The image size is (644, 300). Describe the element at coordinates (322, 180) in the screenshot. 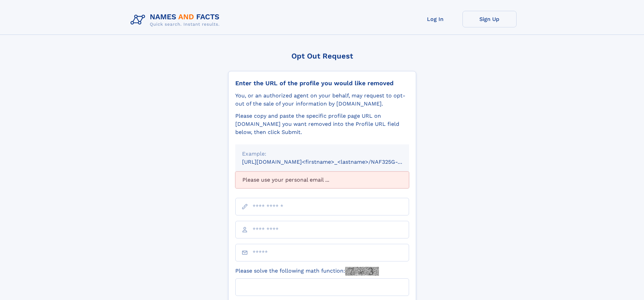

I see `div: Please use your personal email ...` at that location.